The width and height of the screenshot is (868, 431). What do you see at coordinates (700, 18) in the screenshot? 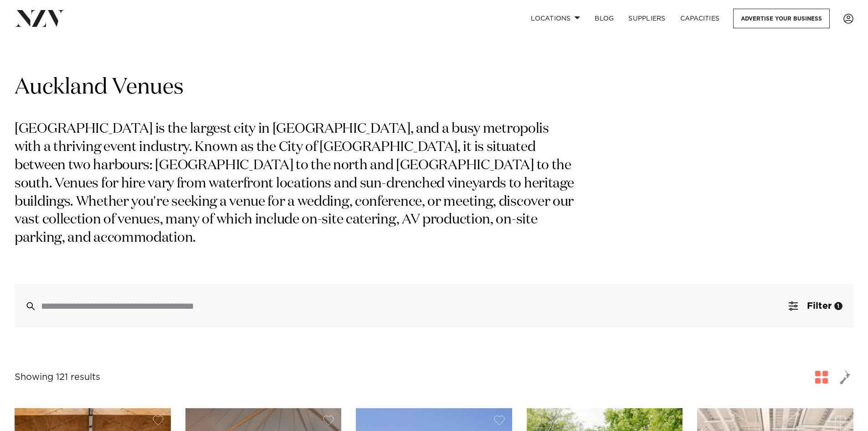
I see `a: Capacities` at bounding box center [700, 18].